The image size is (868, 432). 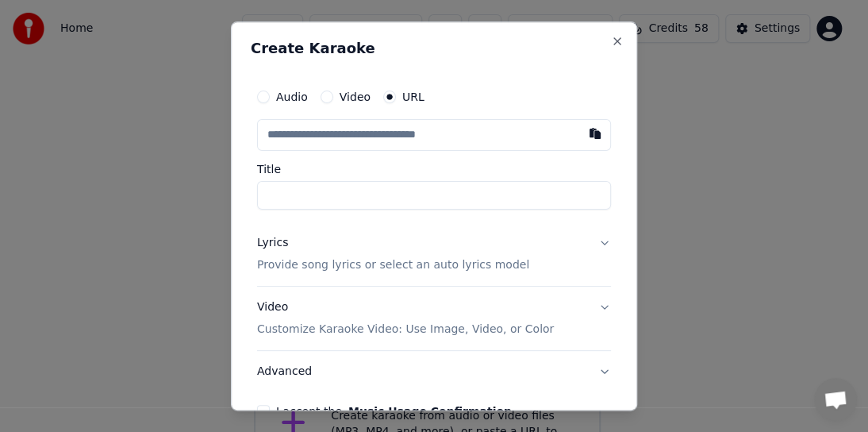 What do you see at coordinates (413, 96) in the screenshot?
I see `label: URL` at bounding box center [413, 96].